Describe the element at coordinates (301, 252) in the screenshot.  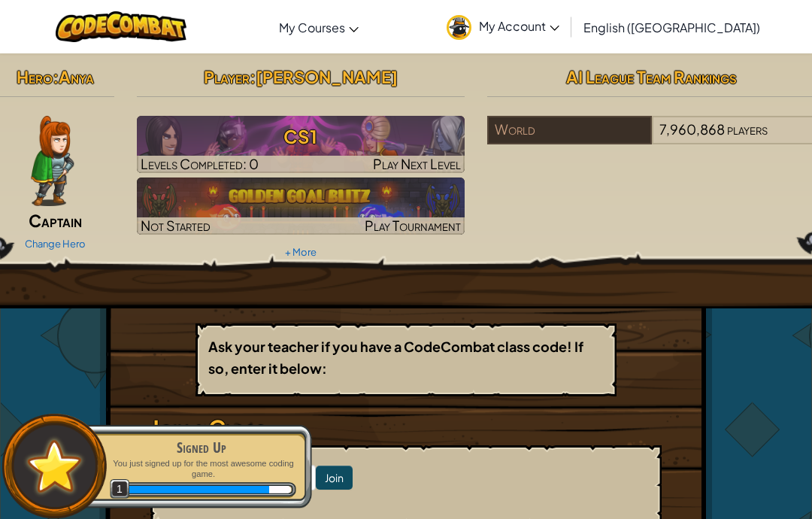
I see `a: + More` at that location.